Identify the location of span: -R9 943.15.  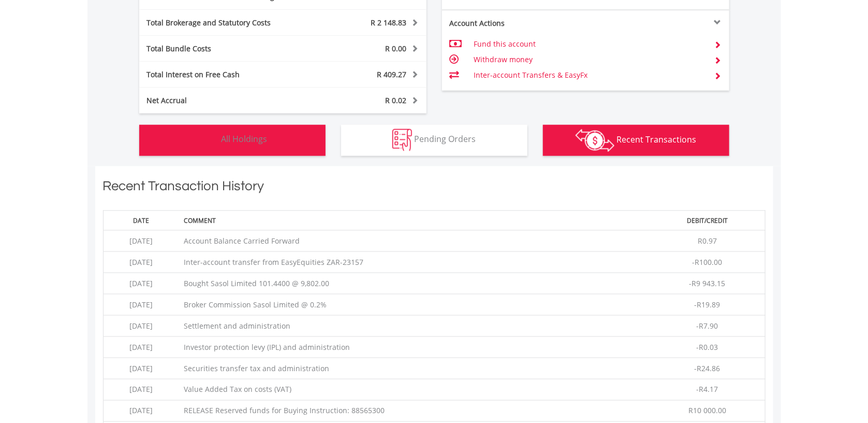
(707, 283).